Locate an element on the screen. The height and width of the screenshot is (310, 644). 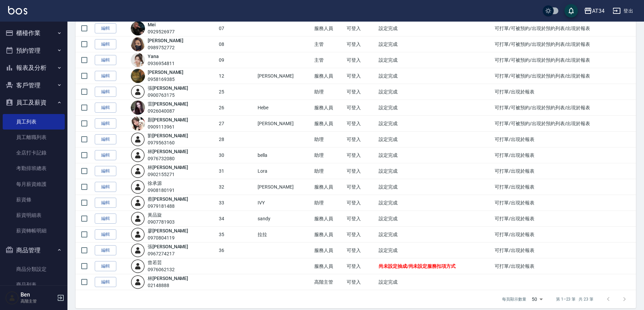
td: 35 is located at coordinates (237, 234).